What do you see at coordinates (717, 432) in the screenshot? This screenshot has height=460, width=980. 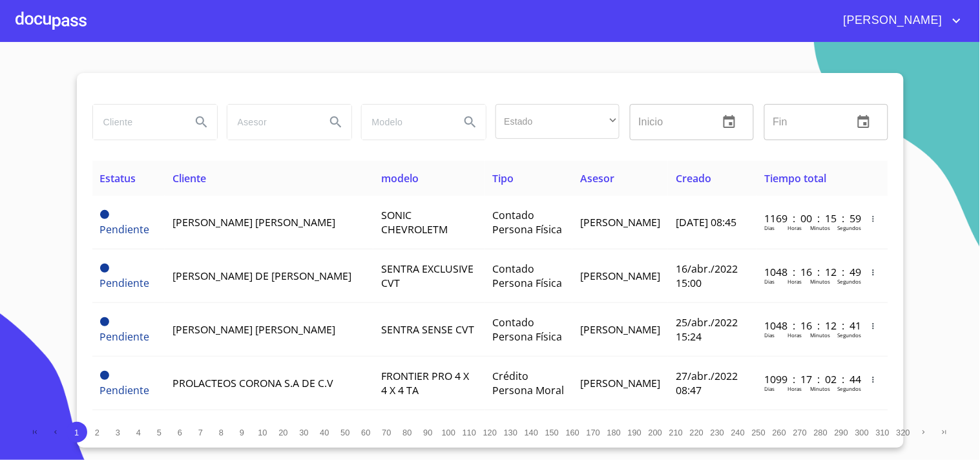 I see `button: 230` at bounding box center [717, 432].